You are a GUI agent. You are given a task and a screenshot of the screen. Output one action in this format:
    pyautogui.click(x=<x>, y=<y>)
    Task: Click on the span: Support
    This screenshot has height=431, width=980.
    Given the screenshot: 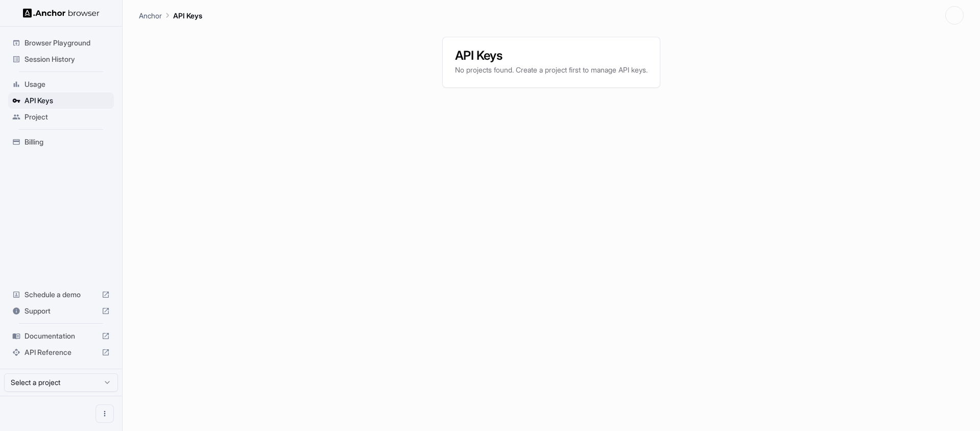 What is the action you would take?
    pyautogui.click(x=61, y=311)
    